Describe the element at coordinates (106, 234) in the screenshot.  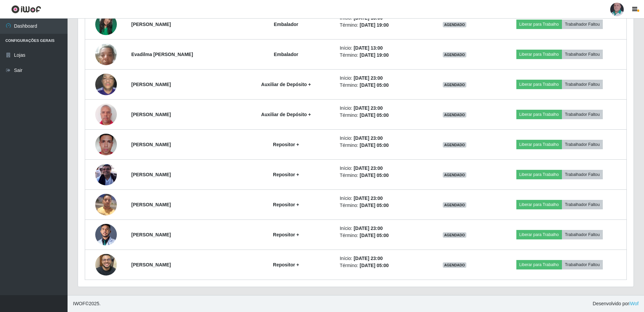
I see `img: 1724190159076.jpeg` at that location.